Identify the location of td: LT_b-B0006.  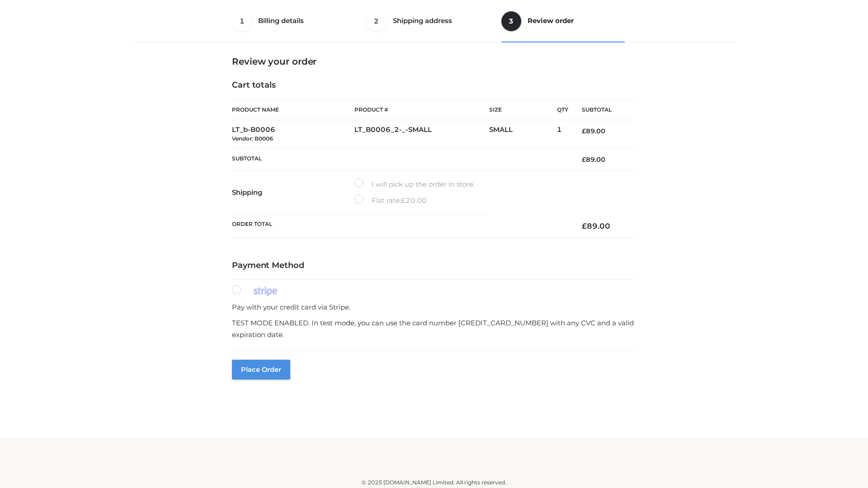
(293, 135).